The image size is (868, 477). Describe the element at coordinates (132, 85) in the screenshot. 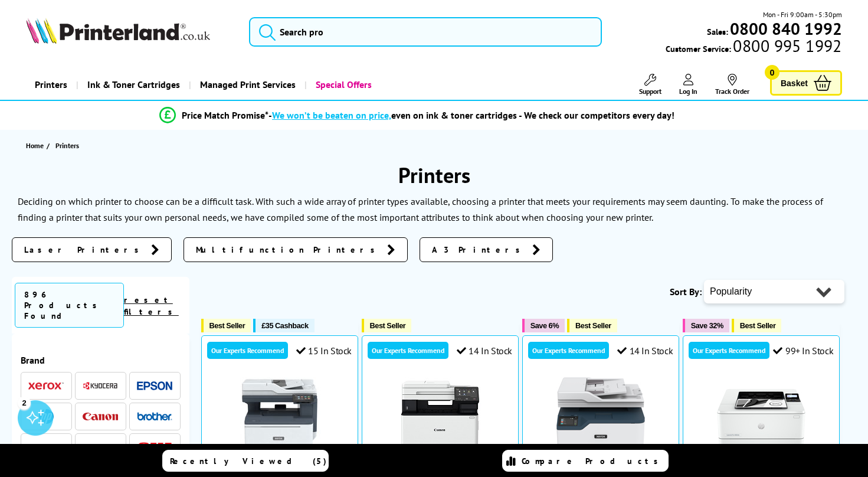

I see `a: Ink & Toner Cartridges` at that location.